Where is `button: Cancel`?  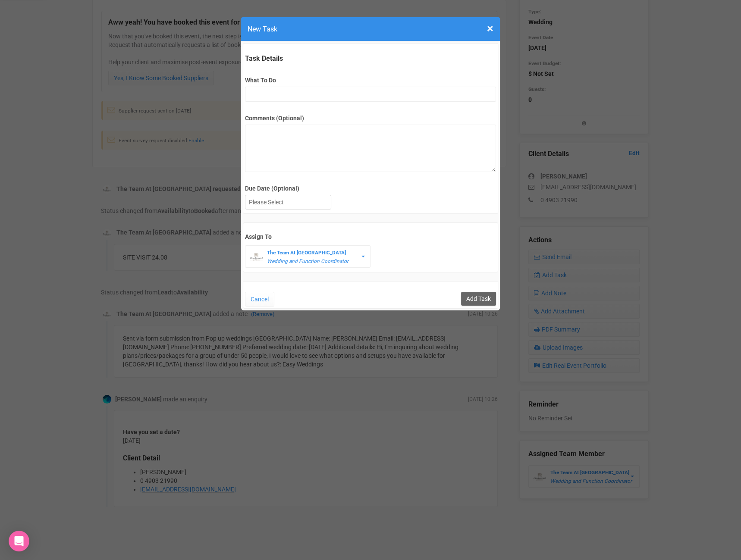
button: Cancel is located at coordinates (260, 299).